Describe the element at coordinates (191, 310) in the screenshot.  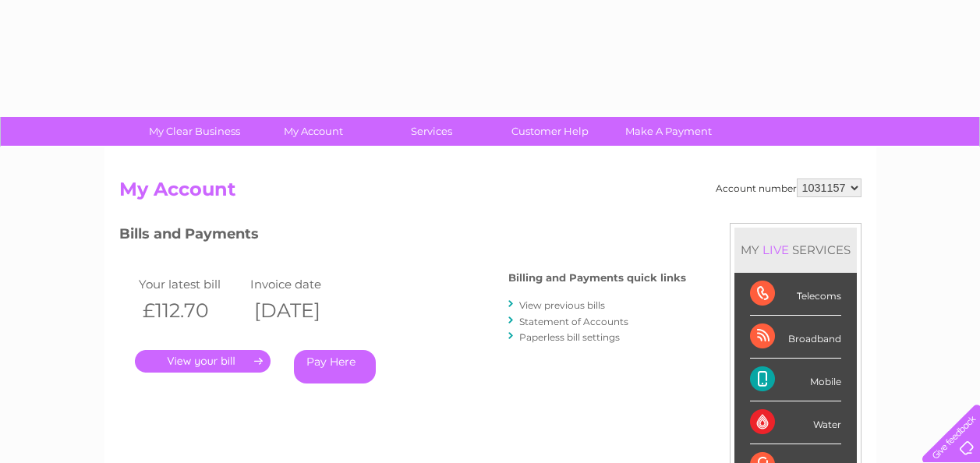
I see `th: £112.70` at that location.